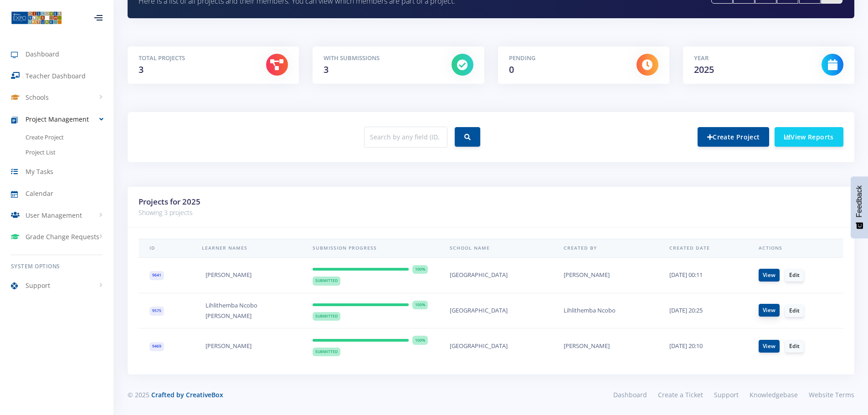 The image size is (868, 415). I want to click on span: Feedback, so click(860, 201).